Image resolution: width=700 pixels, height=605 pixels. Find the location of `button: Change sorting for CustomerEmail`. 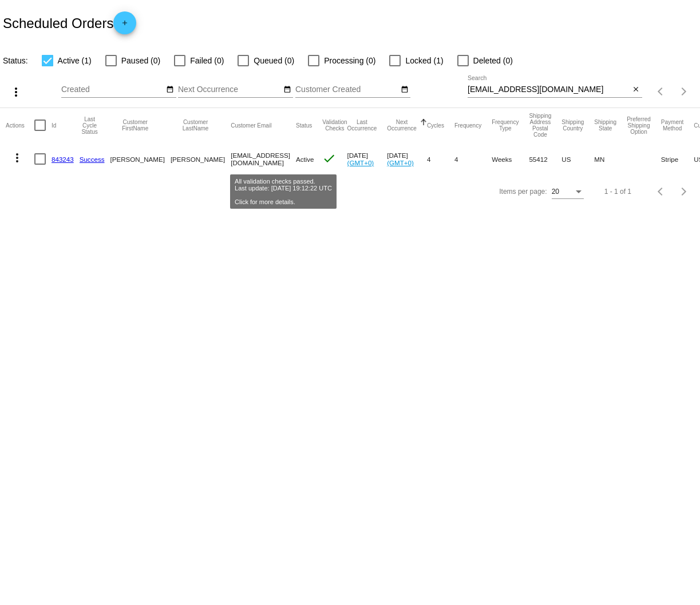

button: Change sorting for CustomerEmail is located at coordinates (250, 126).